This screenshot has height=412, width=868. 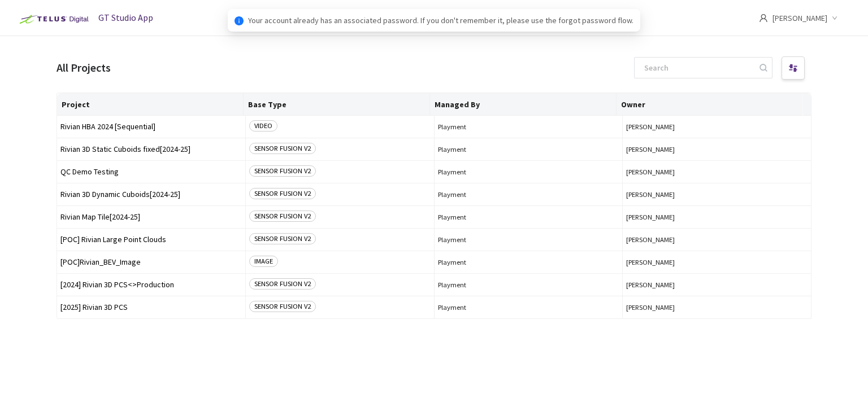 What do you see at coordinates (239, 21) in the screenshot?
I see `span: info-circle` at bounding box center [239, 21].